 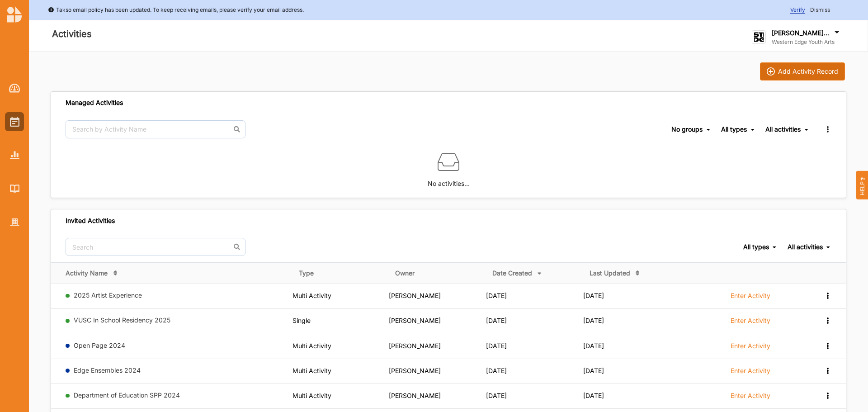 What do you see at coordinates (156, 247) in the screenshot?
I see `input: Search` at bounding box center [156, 247].